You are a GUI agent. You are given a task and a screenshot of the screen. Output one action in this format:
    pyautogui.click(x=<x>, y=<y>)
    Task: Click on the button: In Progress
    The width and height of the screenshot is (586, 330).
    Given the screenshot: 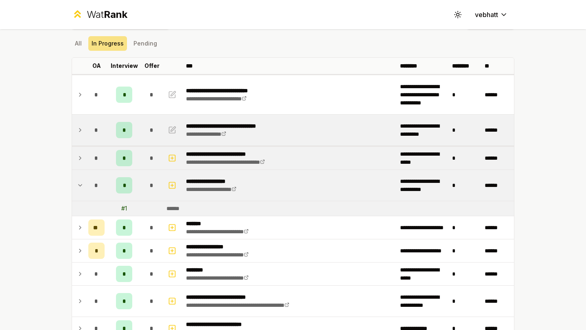 What is the action you would take?
    pyautogui.click(x=107, y=44)
    